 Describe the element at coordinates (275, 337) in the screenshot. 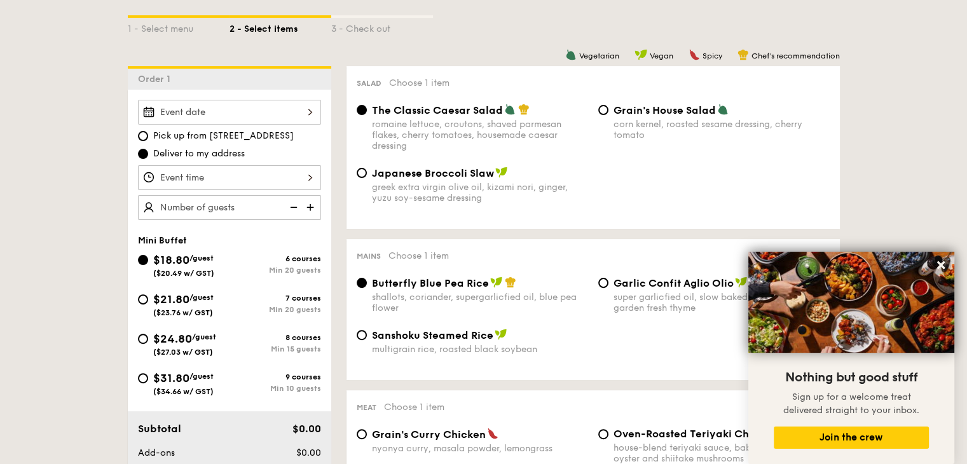

I see `div: 8 courses` at that location.